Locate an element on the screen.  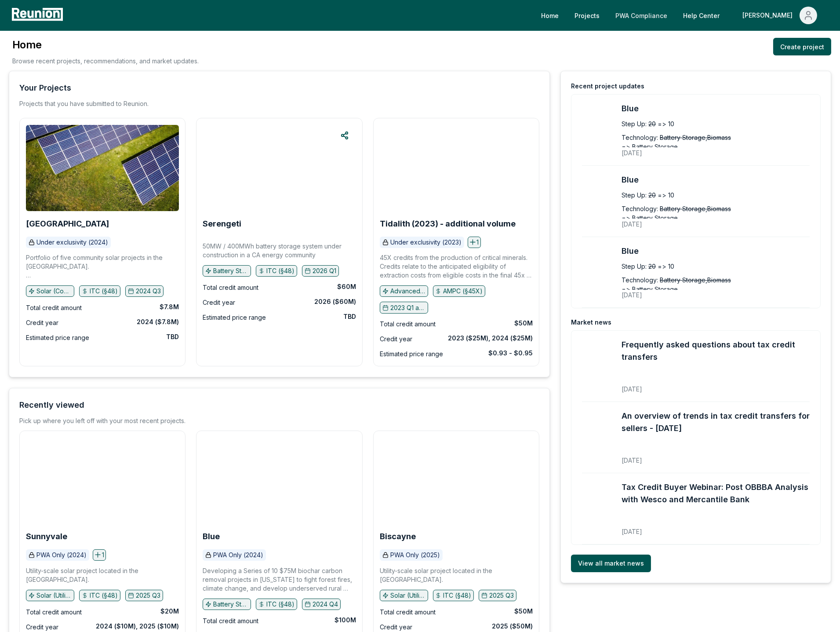
p: 2023 Q1 and earlier is located at coordinates (408, 308).